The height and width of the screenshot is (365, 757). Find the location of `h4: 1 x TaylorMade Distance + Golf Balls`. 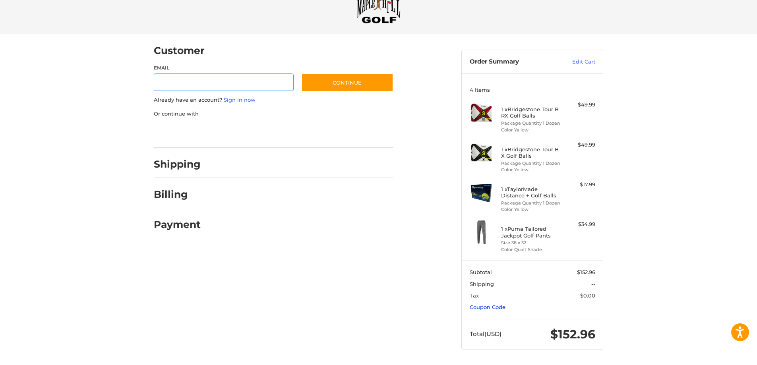

h4: 1 x TaylorMade Distance + Golf Balls is located at coordinates (531, 192).